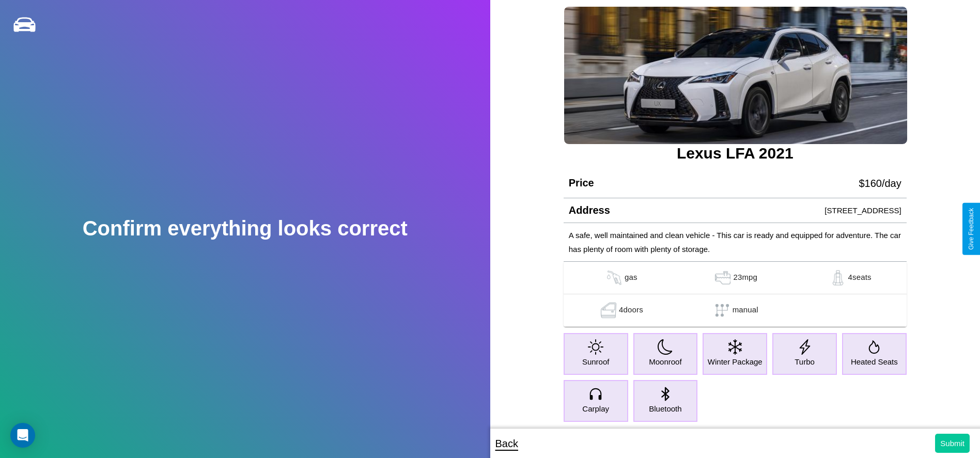  Describe the element at coordinates (745, 278) in the screenshot. I see `p: 23 mpg` at that location.